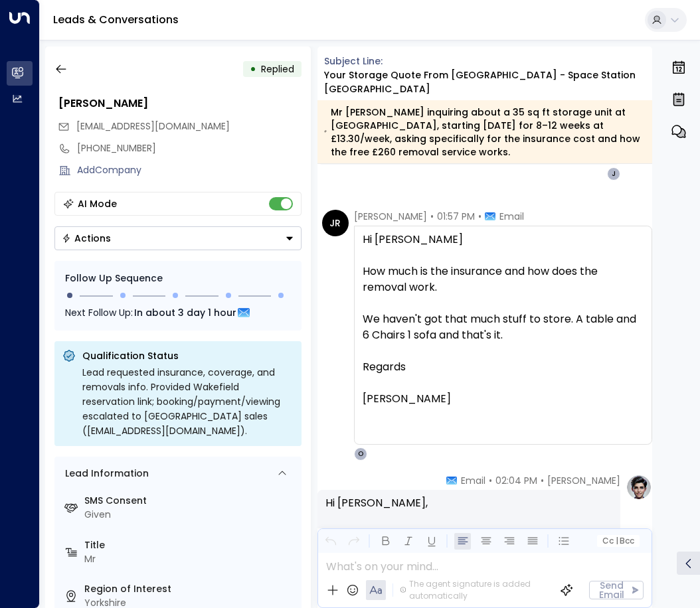 The image size is (700, 608). What do you see at coordinates (178, 313) in the screenshot?
I see `div: Next Follow Up:` at bounding box center [178, 313].